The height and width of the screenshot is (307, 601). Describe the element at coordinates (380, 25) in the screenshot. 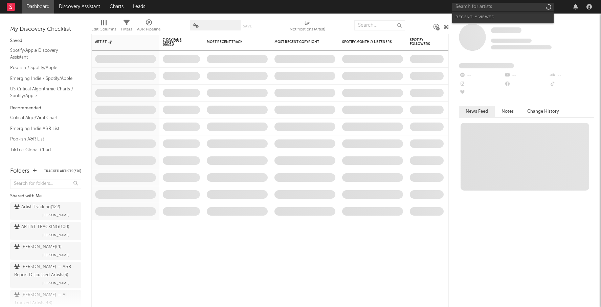

I see `input: Search...` at that location.